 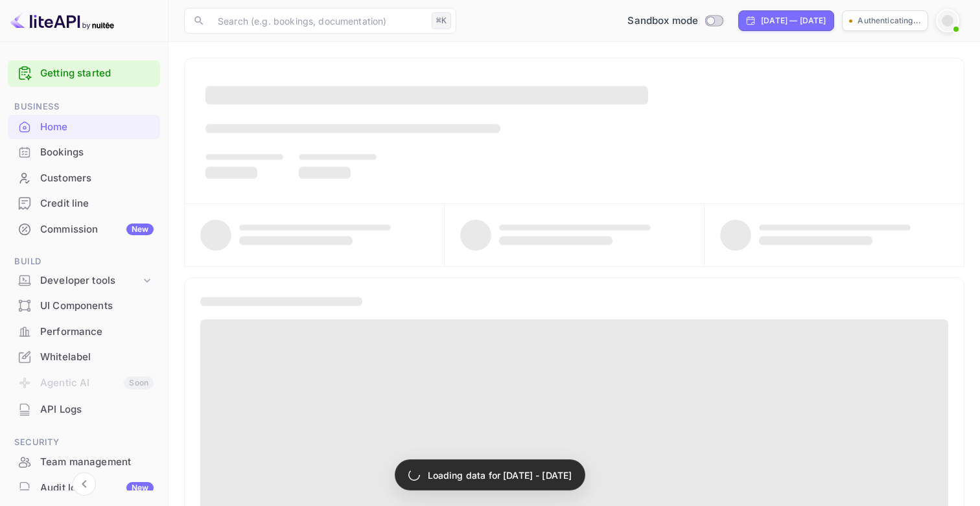 What do you see at coordinates (84, 442) in the screenshot?
I see `span: Security` at bounding box center [84, 442].